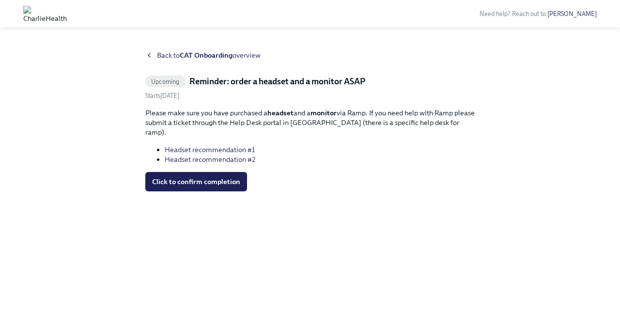 Image resolution: width=620 pixels, height=328 pixels. What do you see at coordinates (310, 123) in the screenshot?
I see `p: Please make sure you have purchased a and a via Ramp. If you need help with Ramp please submit a ...` at bounding box center [310, 123].